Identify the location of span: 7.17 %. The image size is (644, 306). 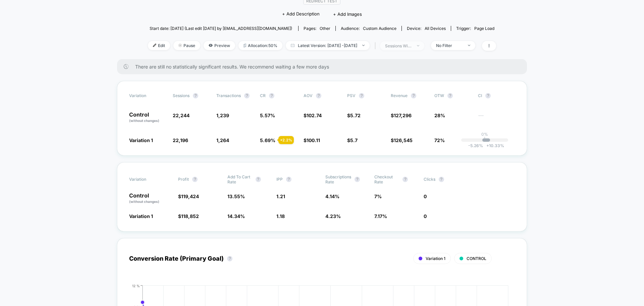
(381, 216).